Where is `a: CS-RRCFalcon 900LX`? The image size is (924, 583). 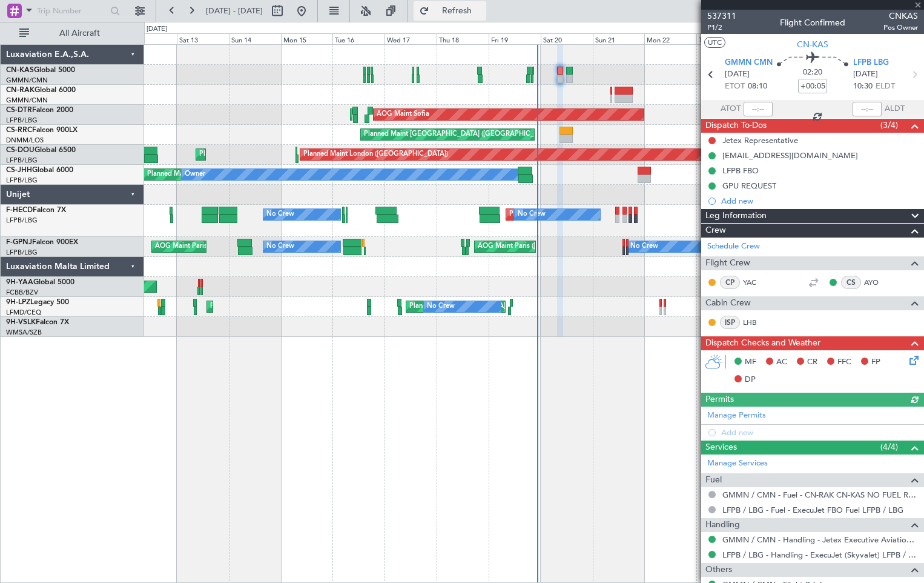 a: CS-RRCFalcon 900LX is located at coordinates (42, 130).